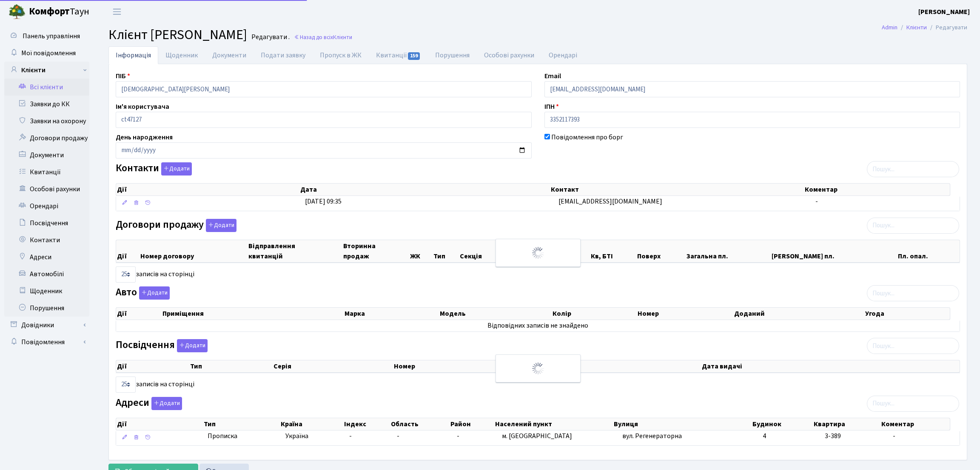  What do you see at coordinates (538, 369) in the screenshot?
I see `img: Обробка...` at bounding box center [538, 369].